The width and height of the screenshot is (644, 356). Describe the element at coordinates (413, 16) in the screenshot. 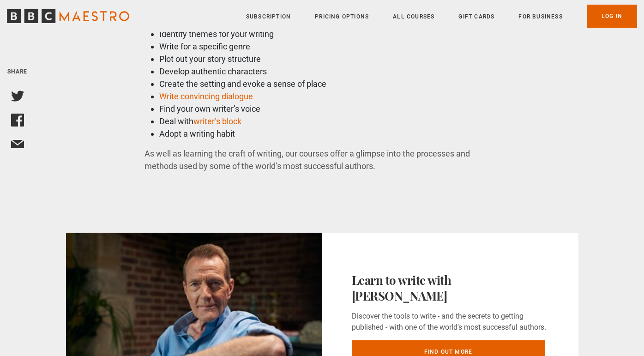

I see `a: All Courses` at that location.